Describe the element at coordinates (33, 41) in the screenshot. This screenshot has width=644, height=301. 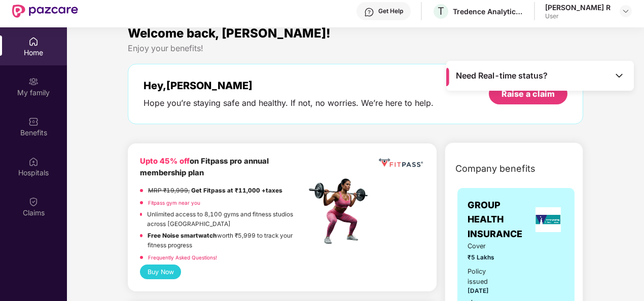
I see `img: svg+xml;base64,PHN2ZyBpZD0iSG9tZSIgeG1sbnM9Imh0dHA6Ly93d3cudzMub3JnLzIwMDAvc3ZnIiB3aWR0aD0iMjAiIG...` at that location.